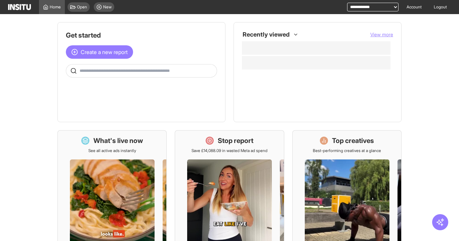 This screenshot has width=459, height=241. What do you see at coordinates (118, 141) in the screenshot?
I see `h1: What's live now` at bounding box center [118, 141].